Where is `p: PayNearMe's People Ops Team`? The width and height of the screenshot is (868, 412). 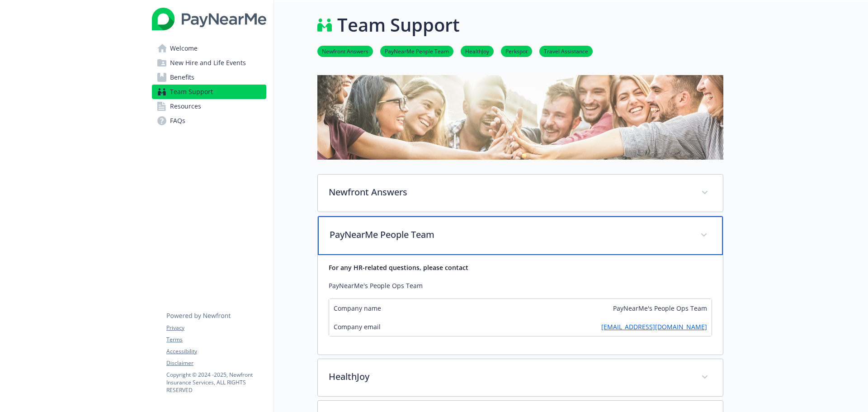
p: PayNearMe's People Ops Team is located at coordinates (520, 286).